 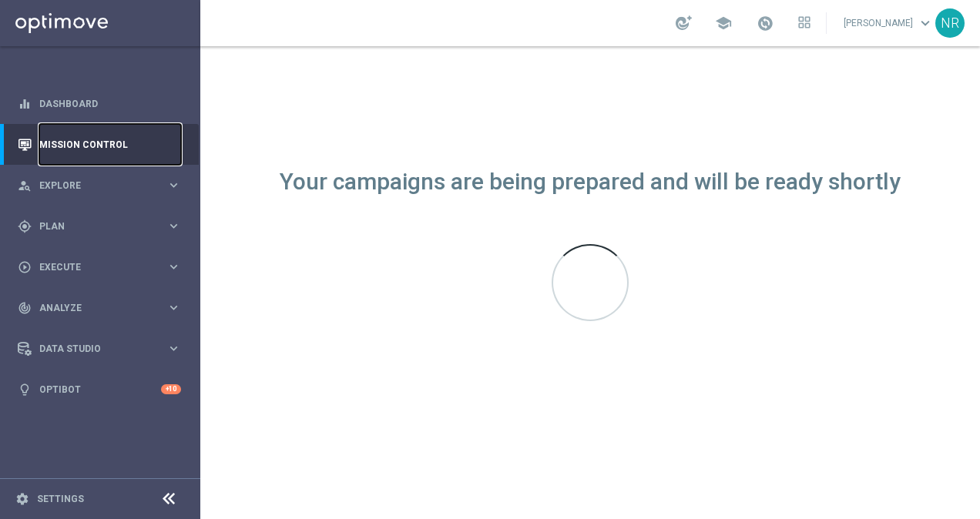 What do you see at coordinates (99, 185) in the screenshot?
I see `div: person_search Explore keyboard_arrow_right` at bounding box center [99, 185].